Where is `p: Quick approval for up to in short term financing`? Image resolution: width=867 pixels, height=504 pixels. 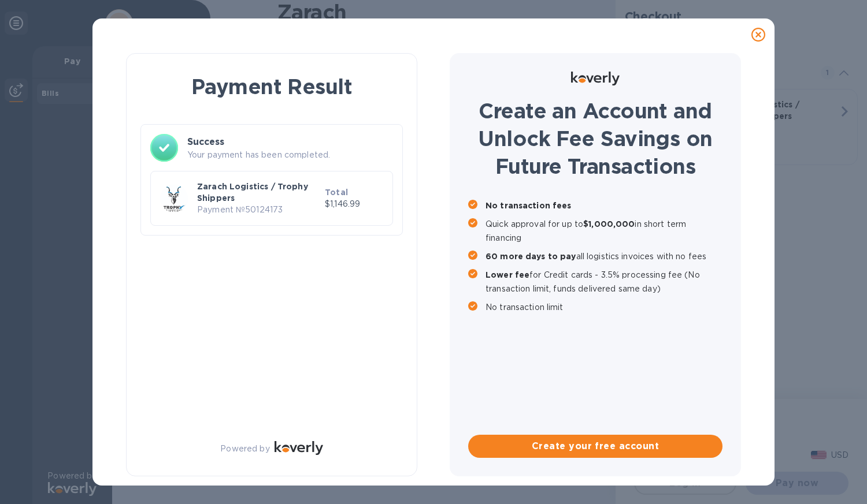
p: Quick approval for up to in short term financing is located at coordinates (604, 231).